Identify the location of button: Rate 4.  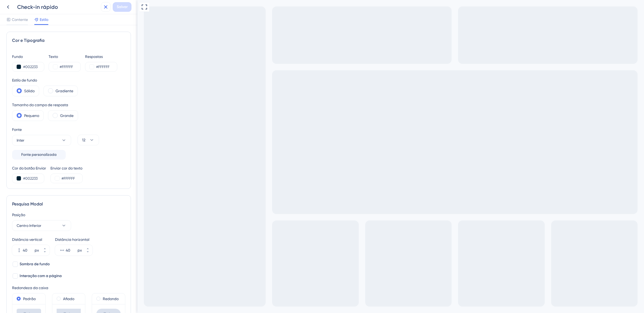
(71, 26).